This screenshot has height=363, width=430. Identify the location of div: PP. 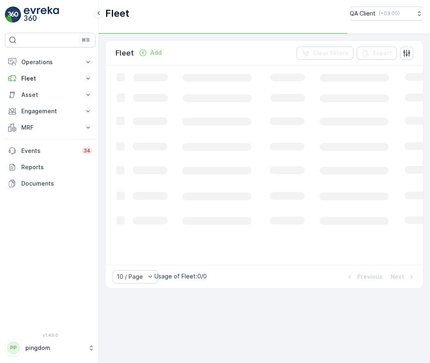
(14, 348).